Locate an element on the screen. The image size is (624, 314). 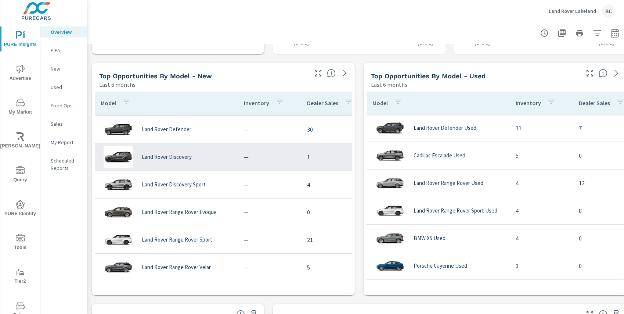
p: Land Rover Defender is located at coordinates (166, 129).